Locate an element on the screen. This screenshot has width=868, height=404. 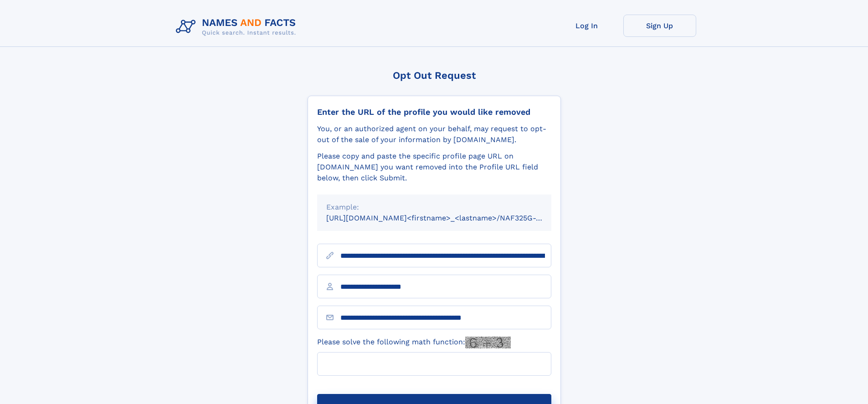
div: You, or an authorized agent on your behalf, may request to opt-out of the sale of your informatio... is located at coordinates (434, 134).